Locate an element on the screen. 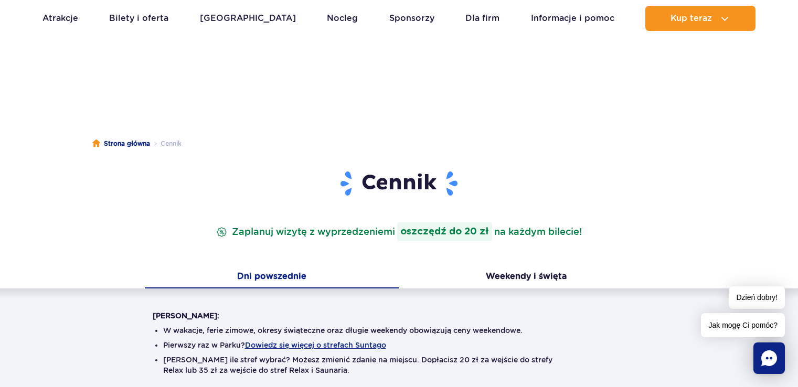 The image size is (798, 387). a: Atrakcje is located at coordinates (60, 18).